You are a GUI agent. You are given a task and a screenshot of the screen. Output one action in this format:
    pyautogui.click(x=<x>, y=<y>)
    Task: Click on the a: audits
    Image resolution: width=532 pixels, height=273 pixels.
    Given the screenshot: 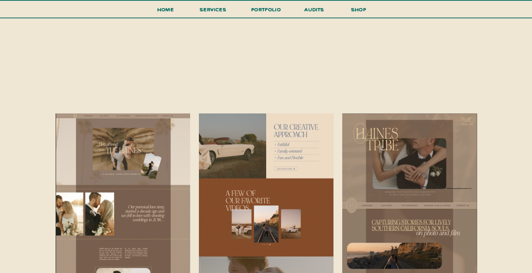 What is the action you would take?
    pyautogui.click(x=314, y=11)
    